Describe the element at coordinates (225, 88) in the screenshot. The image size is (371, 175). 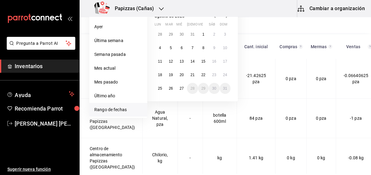
I see `abbr: 31 de agosto de 2025` at that location.